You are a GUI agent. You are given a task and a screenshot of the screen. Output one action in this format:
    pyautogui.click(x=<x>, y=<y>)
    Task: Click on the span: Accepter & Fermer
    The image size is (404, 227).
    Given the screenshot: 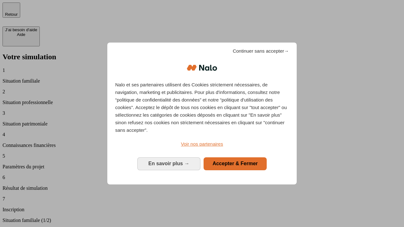 What is the action you would take?
    pyautogui.click(x=235, y=164)
    